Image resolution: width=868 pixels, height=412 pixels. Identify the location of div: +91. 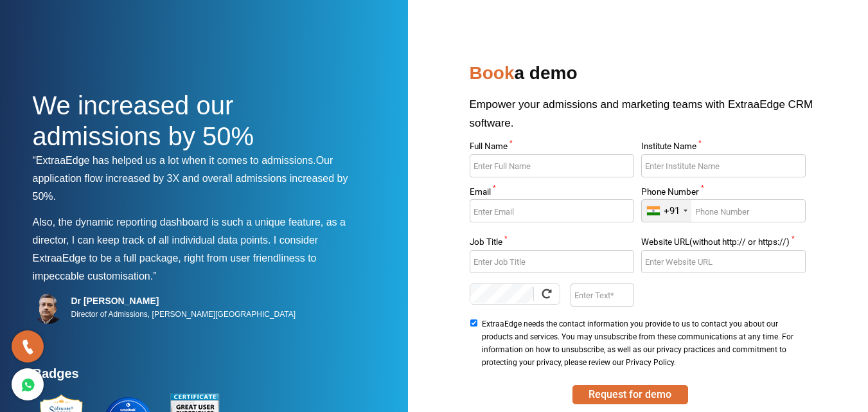
(671, 210).